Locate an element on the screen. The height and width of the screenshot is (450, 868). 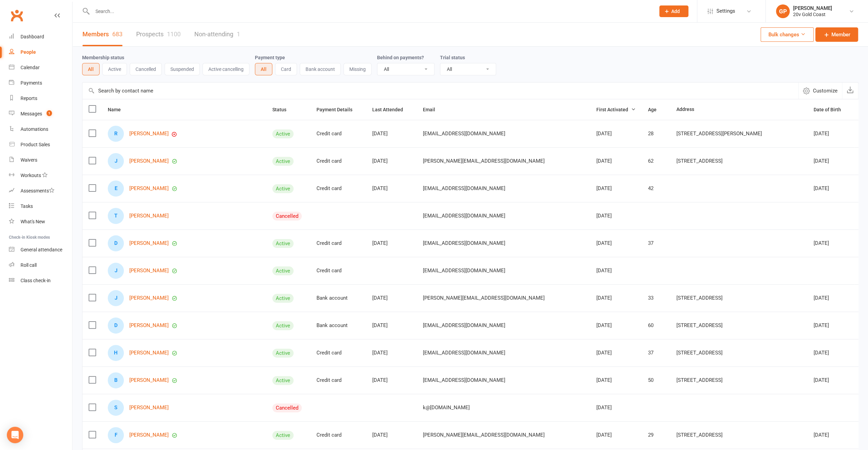
div: 62 is located at coordinates (656, 161).